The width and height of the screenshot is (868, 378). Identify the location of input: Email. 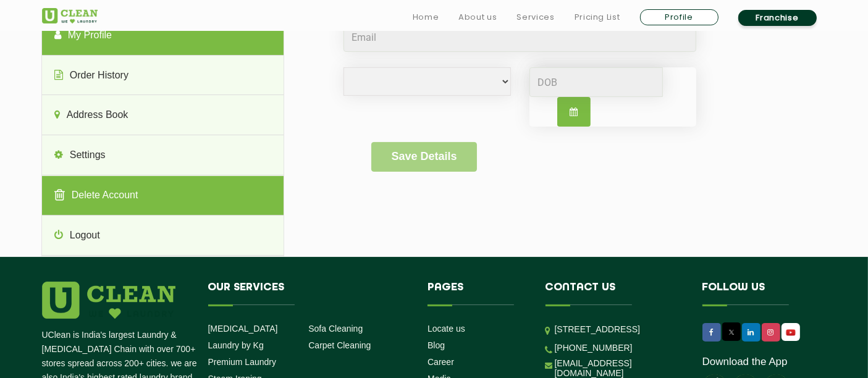
(520, 37).